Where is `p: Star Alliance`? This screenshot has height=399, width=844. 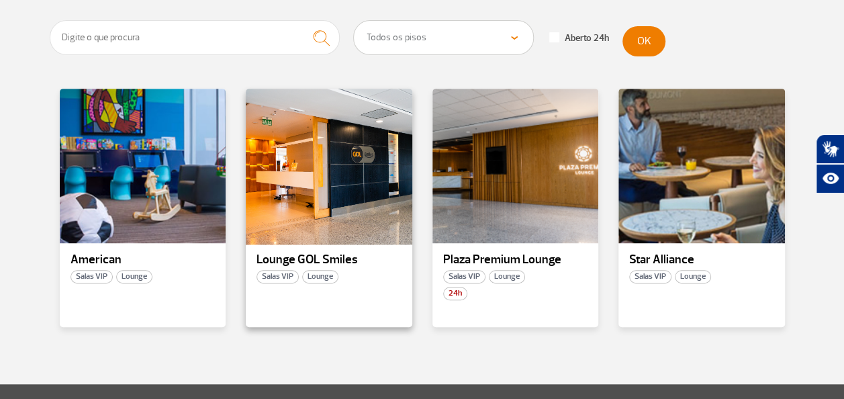 p: Star Alliance is located at coordinates (702, 260).